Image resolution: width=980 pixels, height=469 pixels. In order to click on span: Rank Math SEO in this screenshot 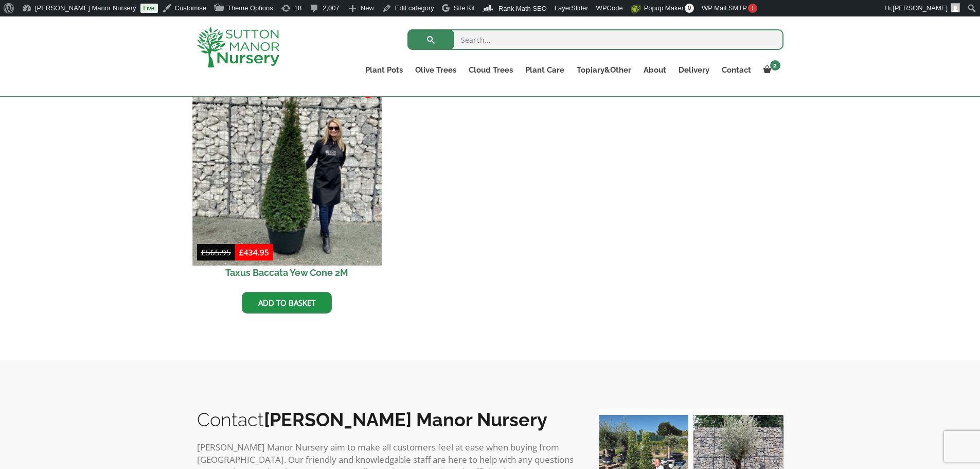, I will do `click(523, 8)`.